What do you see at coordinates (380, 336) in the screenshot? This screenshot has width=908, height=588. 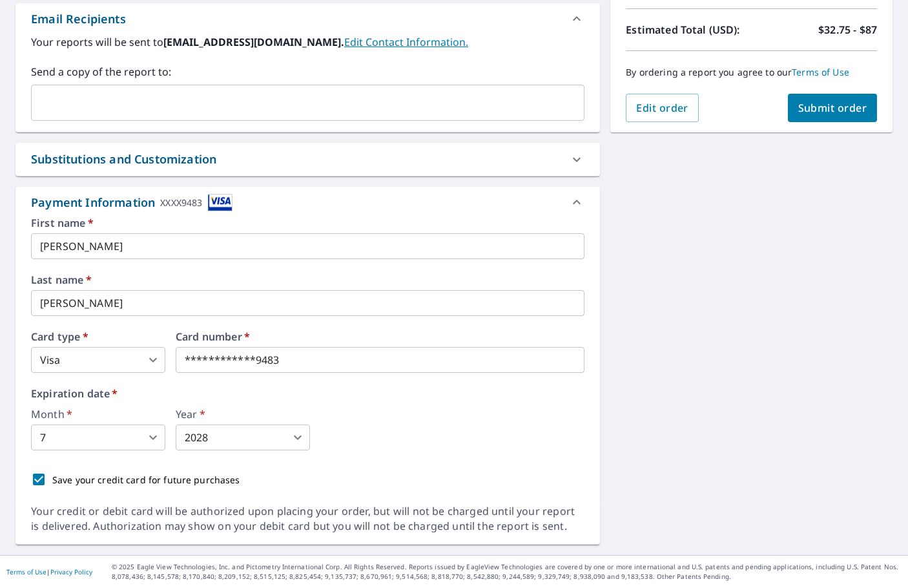 I see `label: Card number` at bounding box center [380, 336].